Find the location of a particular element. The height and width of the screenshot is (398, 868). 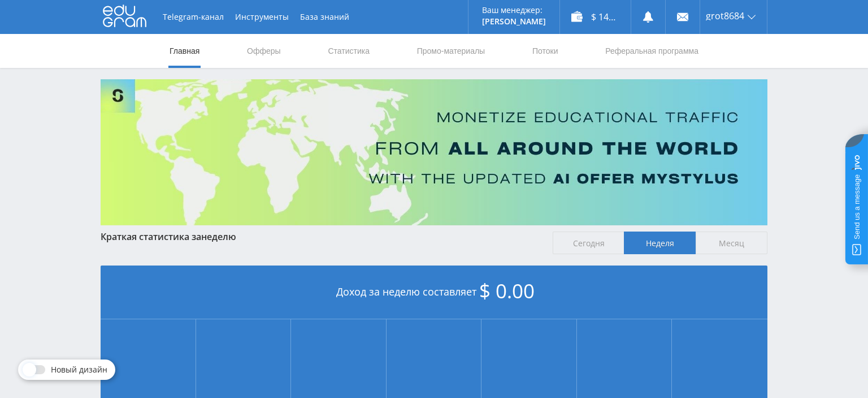

a: Реферальная программа is located at coordinates (651, 51).